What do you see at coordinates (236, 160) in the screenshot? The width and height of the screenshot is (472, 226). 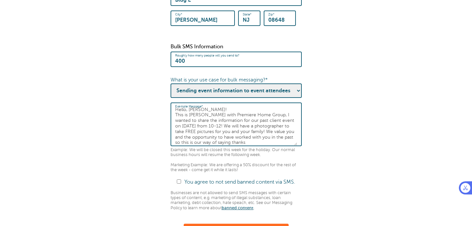 I see `p: Example: We will be closed this week for the holiday. Our normal business hours will resume the f...` at bounding box center [236, 160].